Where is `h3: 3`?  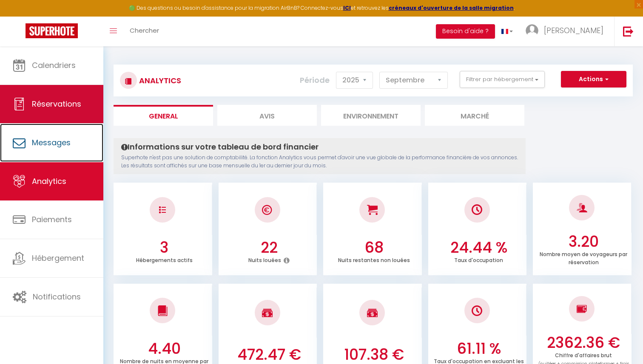 h3: 3 is located at coordinates (164, 248).